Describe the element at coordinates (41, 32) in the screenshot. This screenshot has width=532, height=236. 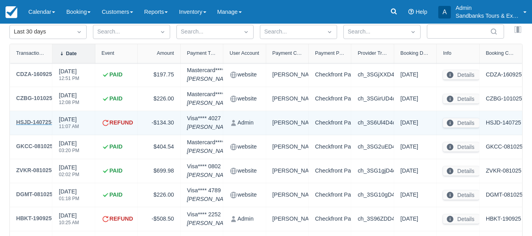
I see `div: Last 30 days` at that location.